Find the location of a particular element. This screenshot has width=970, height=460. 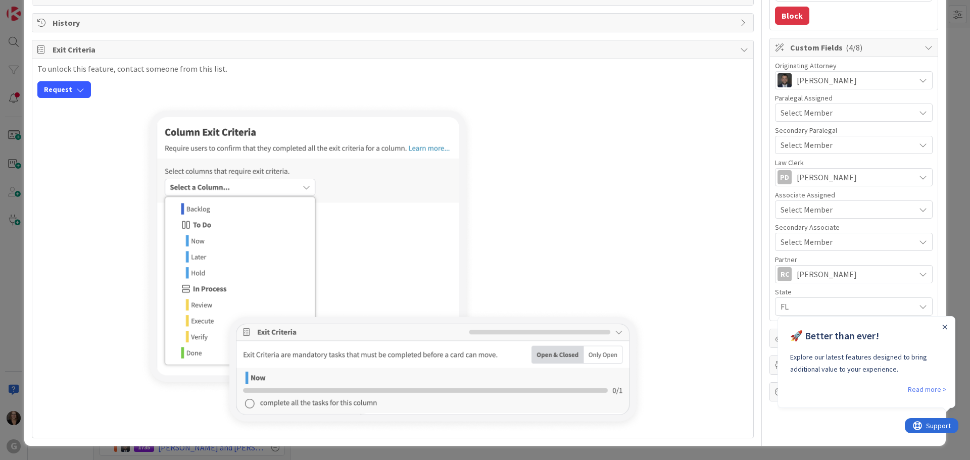

a: Read more > is located at coordinates (149, 73).